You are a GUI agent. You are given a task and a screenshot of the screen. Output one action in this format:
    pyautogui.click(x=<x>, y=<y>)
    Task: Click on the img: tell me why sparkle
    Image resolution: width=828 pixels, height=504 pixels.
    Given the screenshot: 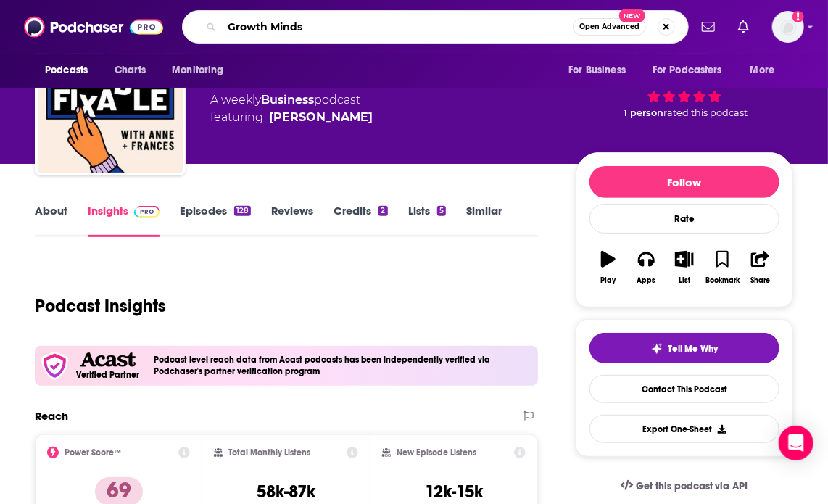 What is the action you would take?
    pyautogui.click(x=656, y=349)
    